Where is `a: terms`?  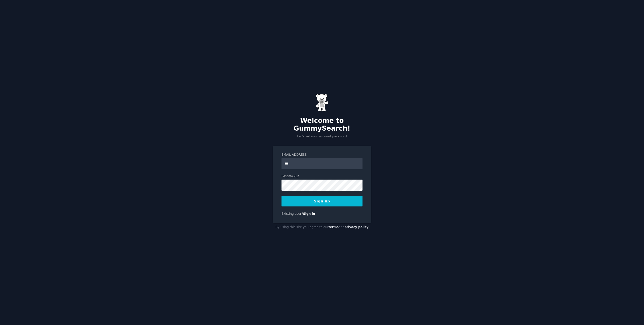 a: terms is located at coordinates (334, 227).